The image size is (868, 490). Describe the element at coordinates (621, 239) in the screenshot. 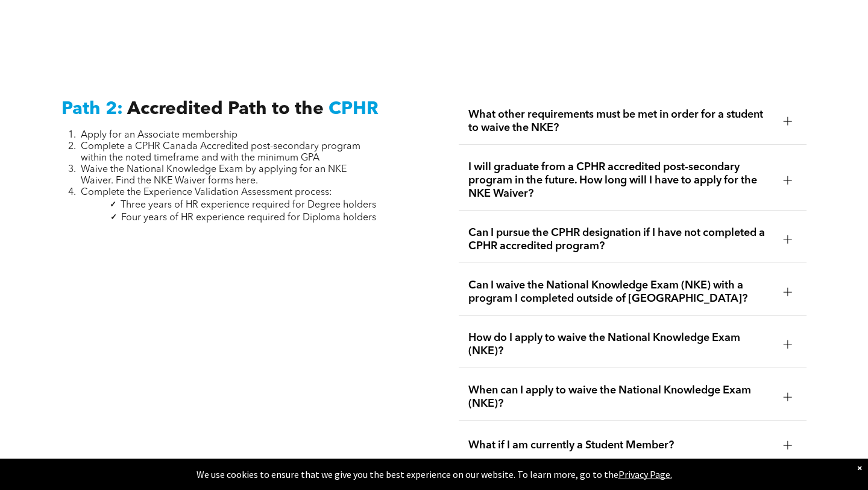

I see `span: Can I pursue the CPHR designation if I have not completed a CPHR accredited program?` at that location.